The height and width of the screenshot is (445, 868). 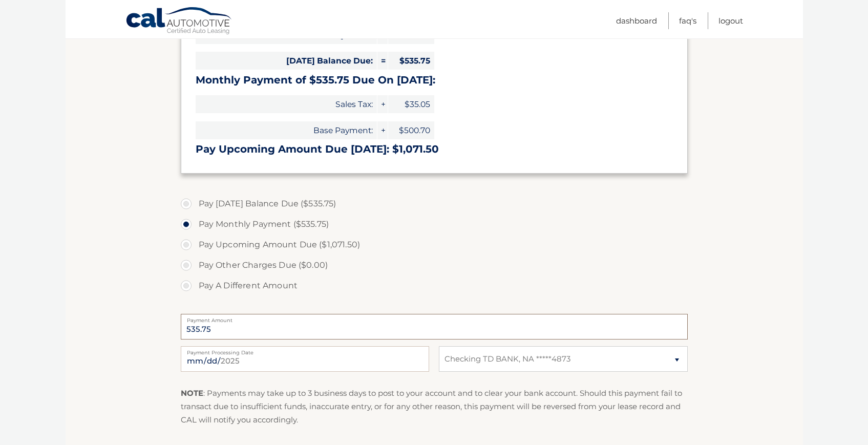 What do you see at coordinates (411, 130) in the screenshot?
I see `span: $500.70` at bounding box center [411, 130].